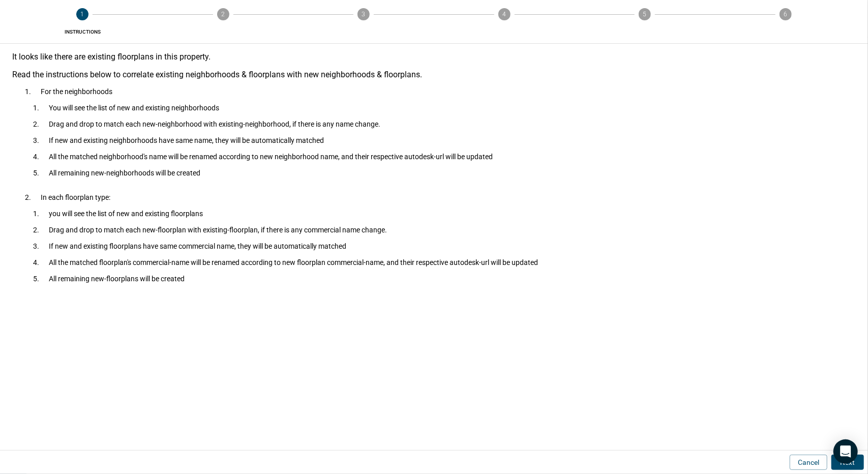 Image resolution: width=868 pixels, height=474 pixels. What do you see at coordinates (434, 74) in the screenshot?
I see `div: Read the instructions below to correlate existing neighborhoods & floorplans with new neighborhoo...` at bounding box center [434, 74].